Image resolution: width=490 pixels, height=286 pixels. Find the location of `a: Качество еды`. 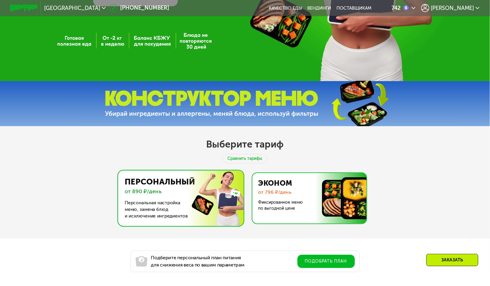

a: Качество еды is located at coordinates (285, 8).